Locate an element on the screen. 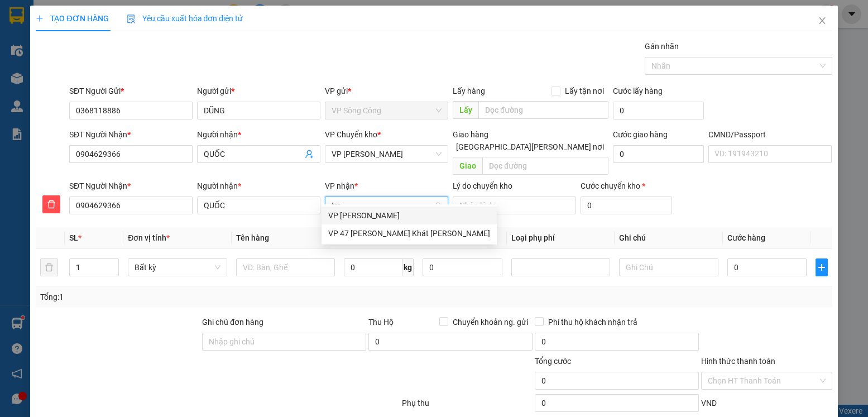 This screenshot has width=868, height=417. th: Ghi chú is located at coordinates (669, 237).